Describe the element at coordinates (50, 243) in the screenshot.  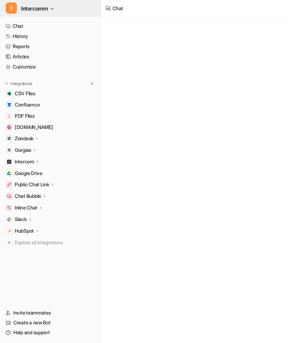
I see `a: Explore all integrations` at that location.